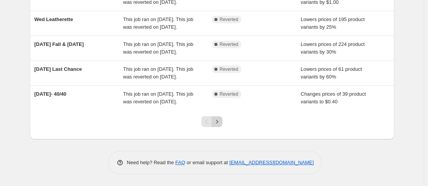 This screenshot has width=428, height=186. I want to click on span: or email support at, so click(207, 163).